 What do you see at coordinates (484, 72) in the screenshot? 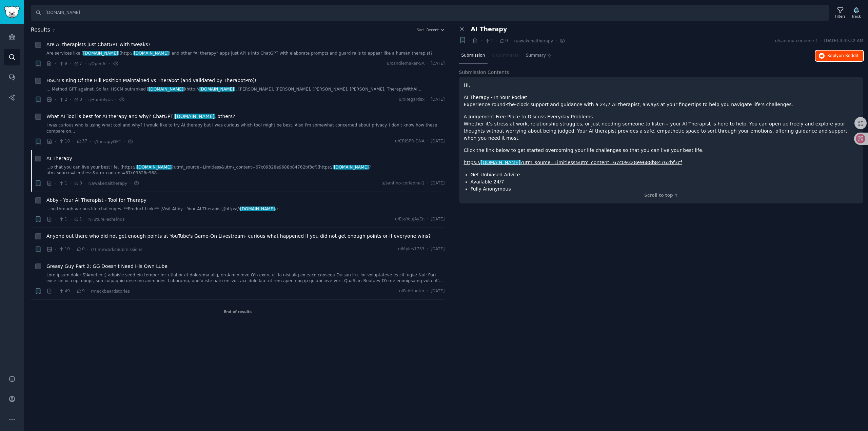
I see `span: Submission Contents` at bounding box center [484, 72].